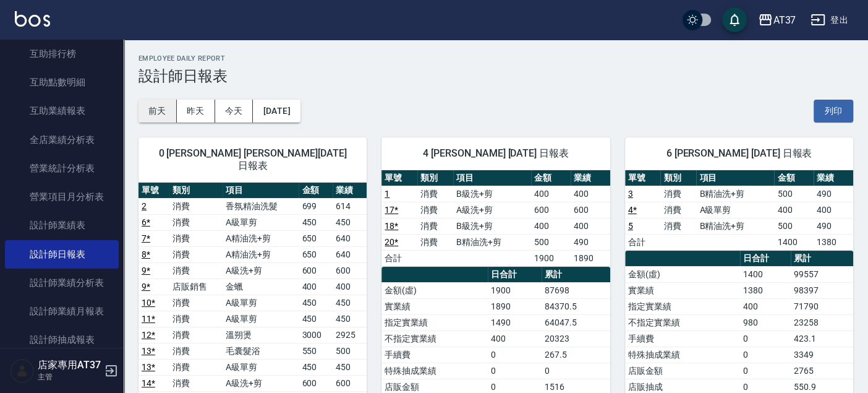 The height and width of the screenshot is (393, 868). I want to click on td: 84370.5, so click(576, 306).